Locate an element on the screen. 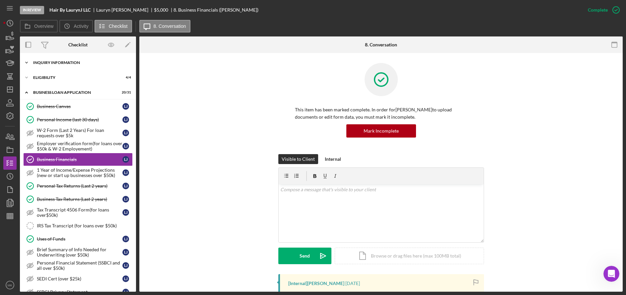 The width and height of the screenshot is (626, 295). div: Internal is located at coordinates (333, 159).